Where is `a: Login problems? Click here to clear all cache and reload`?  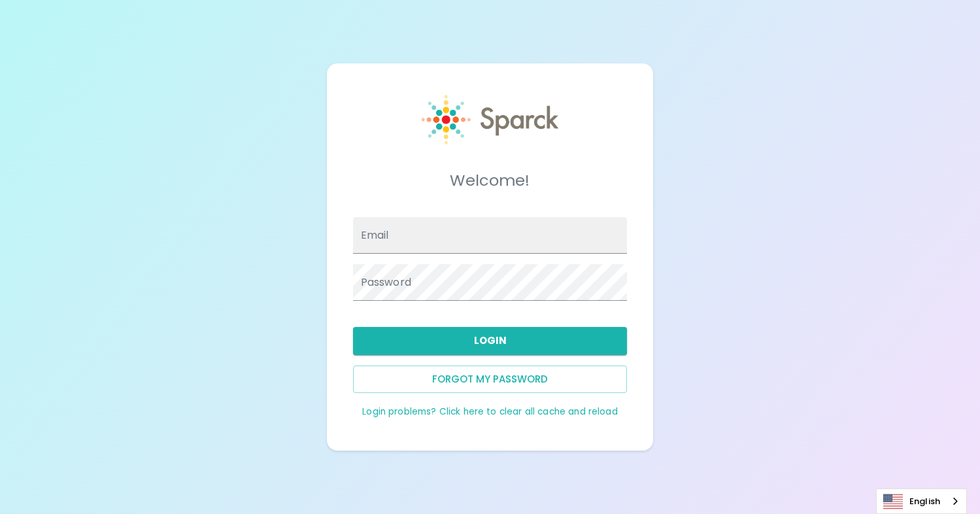
a: Login problems? Click here to clear all cache and reload is located at coordinates (490, 412).